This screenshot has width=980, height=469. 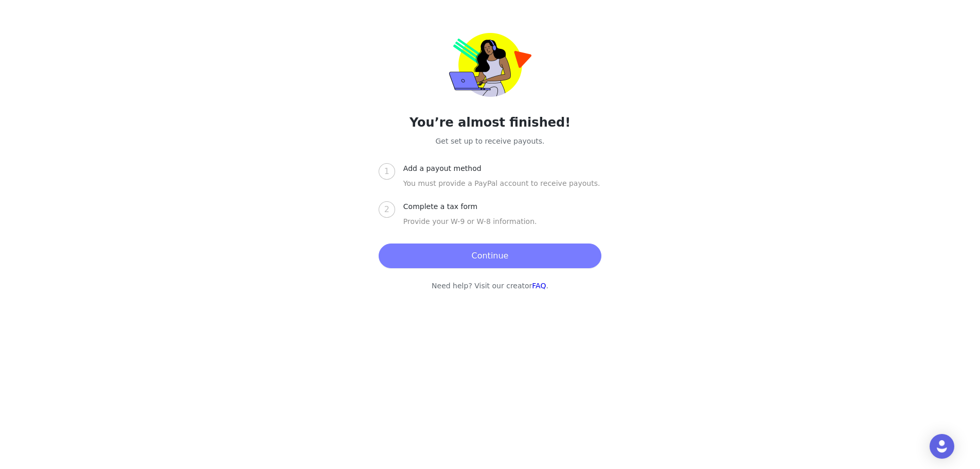 I want to click on div: You must provide a PayPal account to receive payouts., so click(x=502, y=189).